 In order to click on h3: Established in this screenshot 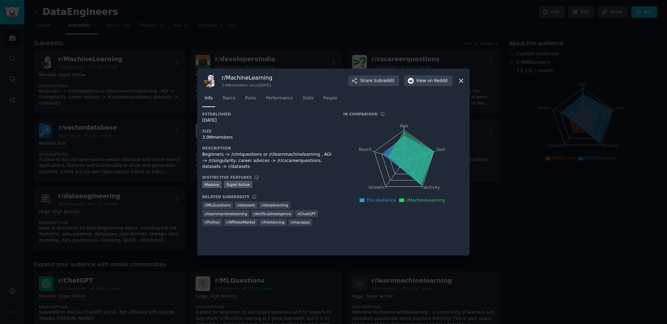, I will do `click(268, 114)`.